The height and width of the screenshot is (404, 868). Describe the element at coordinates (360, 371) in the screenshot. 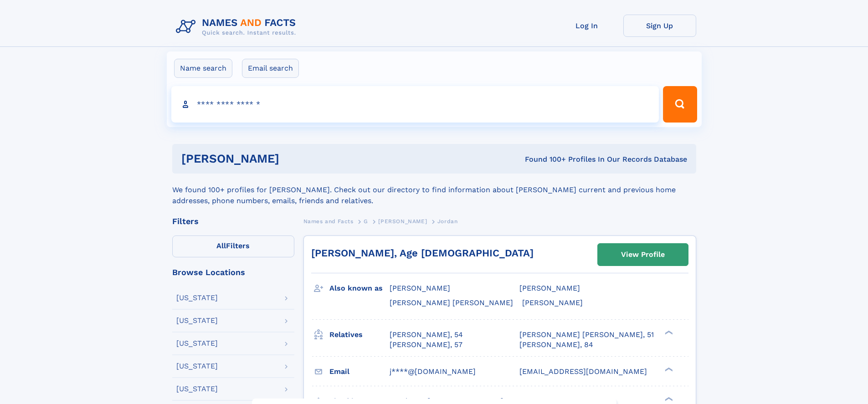

I see `h3: Email` at that location.